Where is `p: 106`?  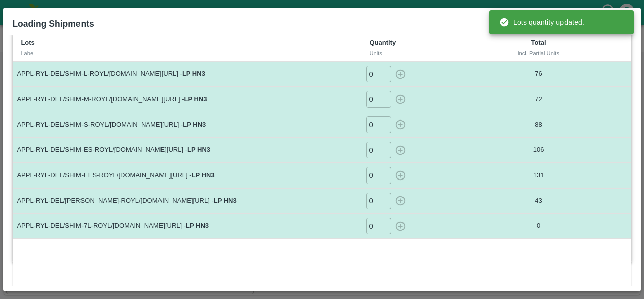
p: 106 is located at coordinates (538, 150).